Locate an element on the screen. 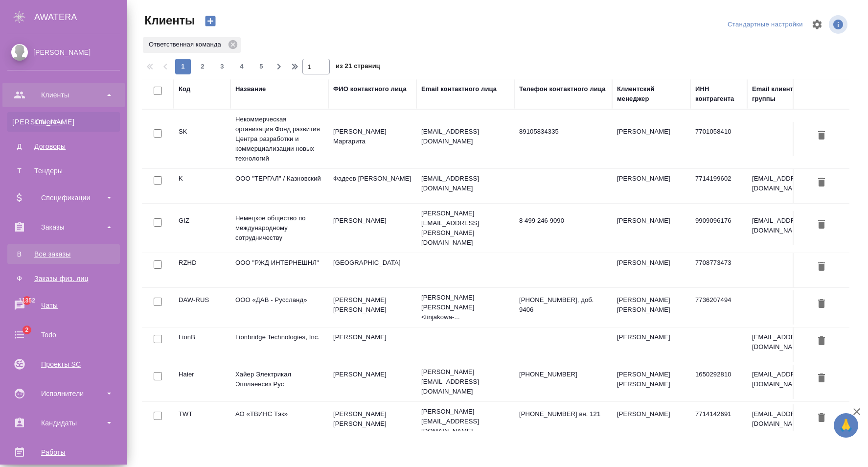  button: 4 is located at coordinates (242, 67).